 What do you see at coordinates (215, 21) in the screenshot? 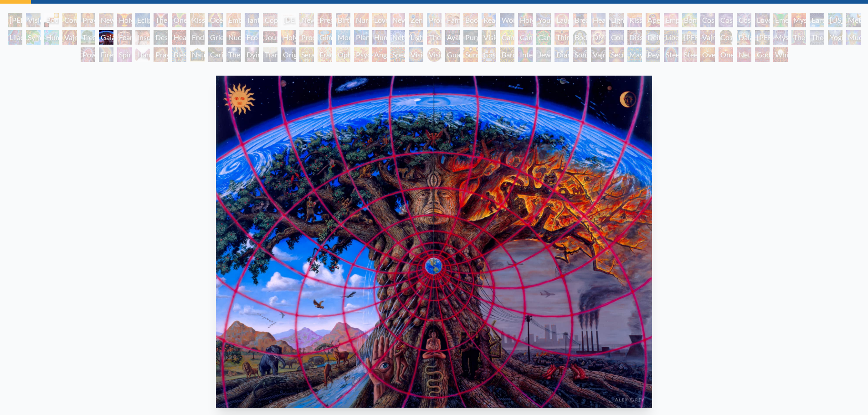
I see `div: Ocean of Love Bliss` at bounding box center [215, 21].